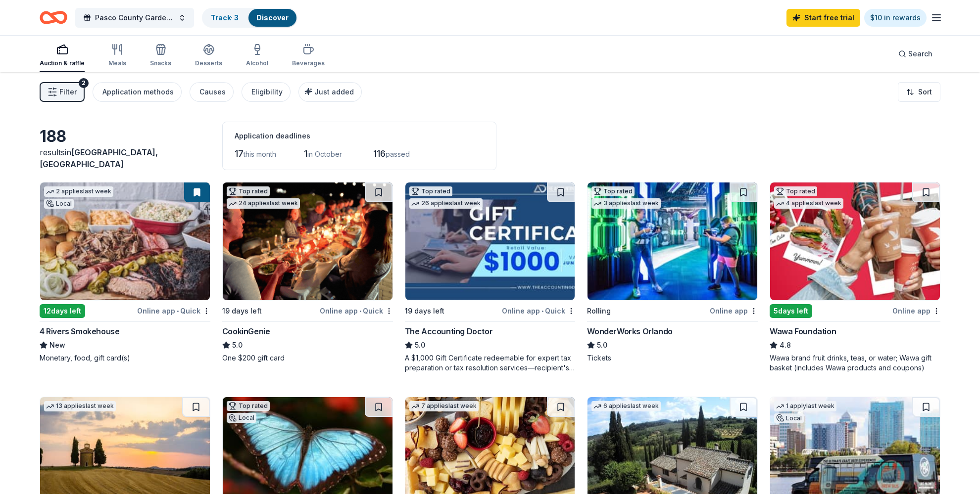 Image resolution: width=980 pixels, height=494 pixels. Describe the element at coordinates (449, 332) in the screenshot. I see `div: The Accounting Doctor` at that location.